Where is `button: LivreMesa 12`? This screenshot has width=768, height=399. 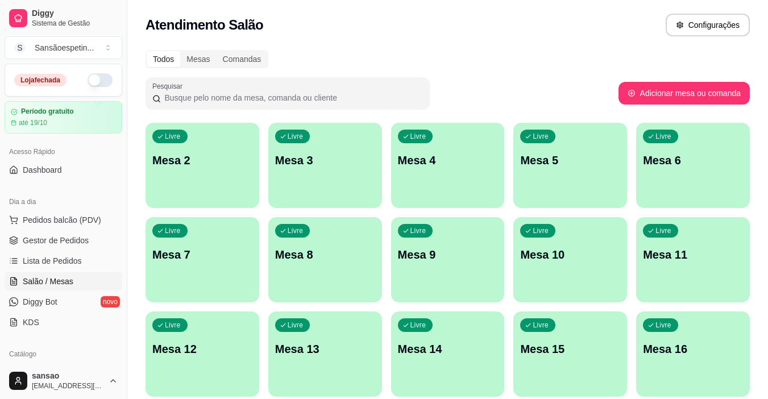
button: LivreMesa 12 is located at coordinates (202, 354).